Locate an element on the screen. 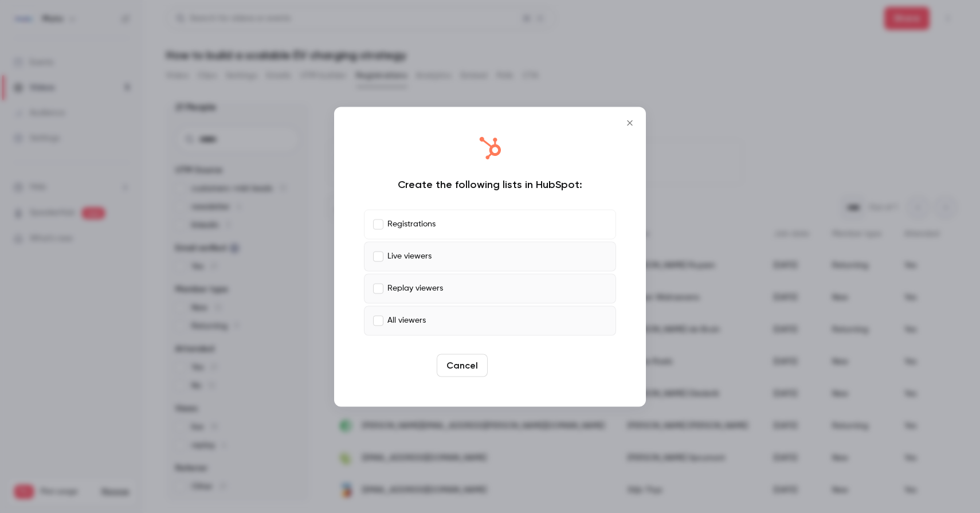  button: Create is located at coordinates (518, 365).